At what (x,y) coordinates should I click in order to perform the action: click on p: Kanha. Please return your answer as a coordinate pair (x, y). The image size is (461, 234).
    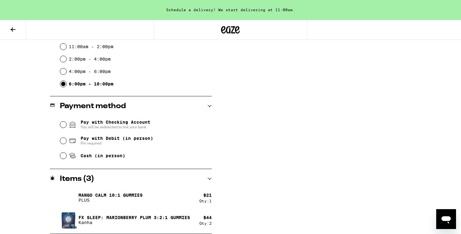
    Looking at the image, I should click on (134, 222).